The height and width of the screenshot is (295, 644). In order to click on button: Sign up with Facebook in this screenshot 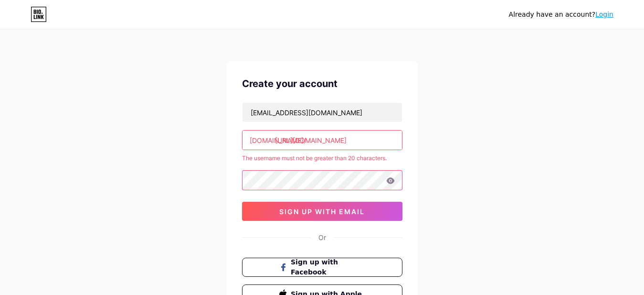, I will do `click(322, 267)`.